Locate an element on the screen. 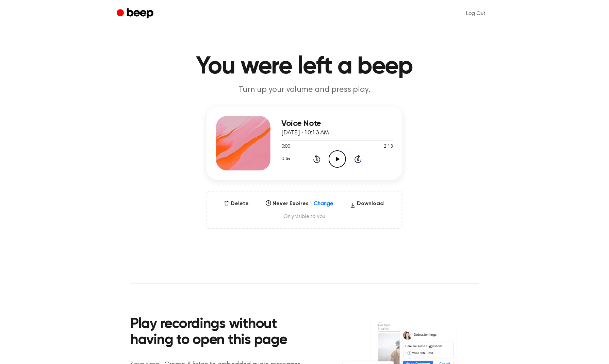  span: Only visible to you is located at coordinates (304, 217).